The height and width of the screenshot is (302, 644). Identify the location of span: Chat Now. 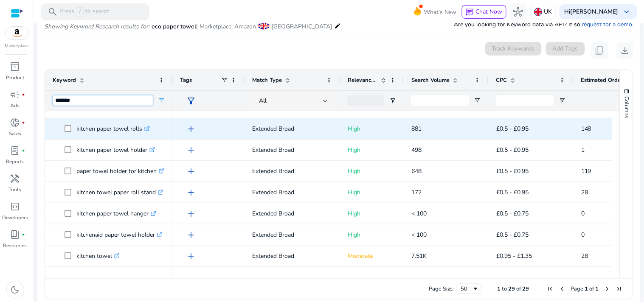
(489, 11).